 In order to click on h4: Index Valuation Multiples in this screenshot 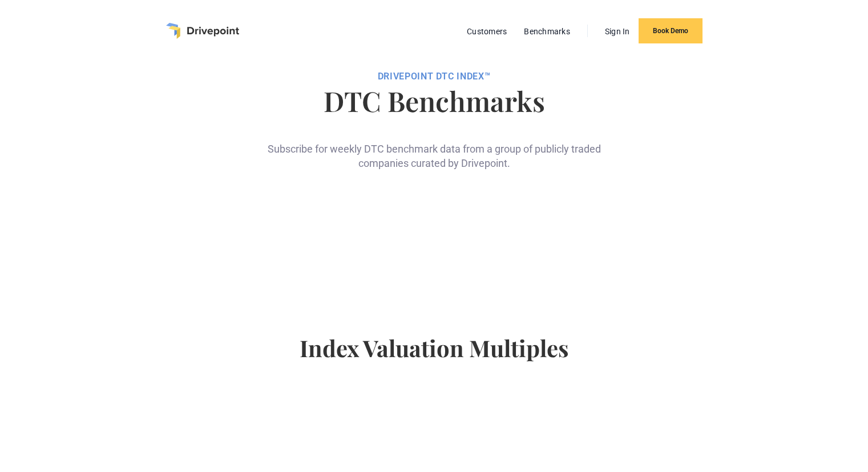, I will do `click(434, 357)`.